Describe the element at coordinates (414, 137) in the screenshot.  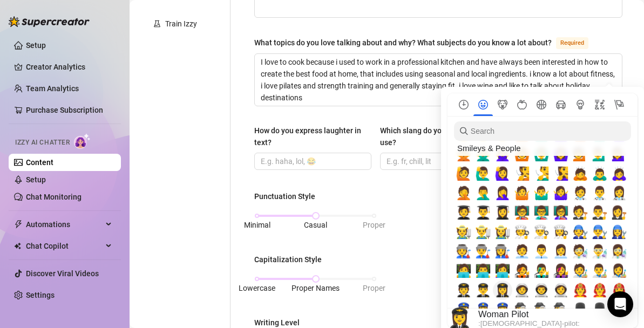
I see `div: Which slang do you use?` at that location.